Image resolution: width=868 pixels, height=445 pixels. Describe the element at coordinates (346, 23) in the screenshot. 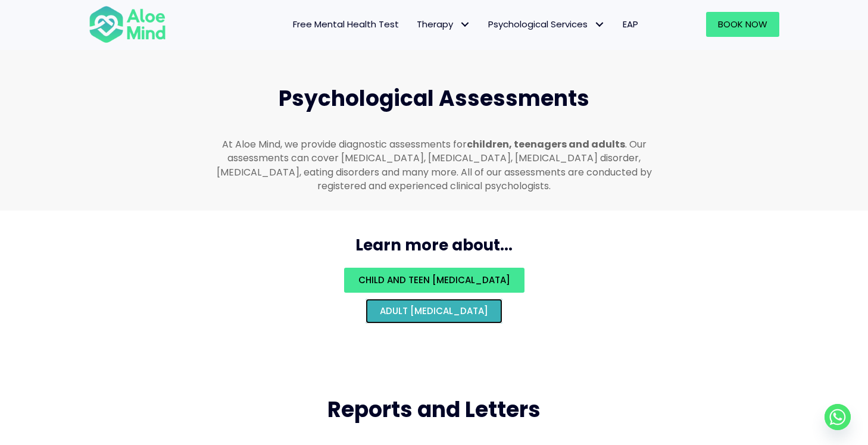

I see `span: Free Mental Health Test` at that location.